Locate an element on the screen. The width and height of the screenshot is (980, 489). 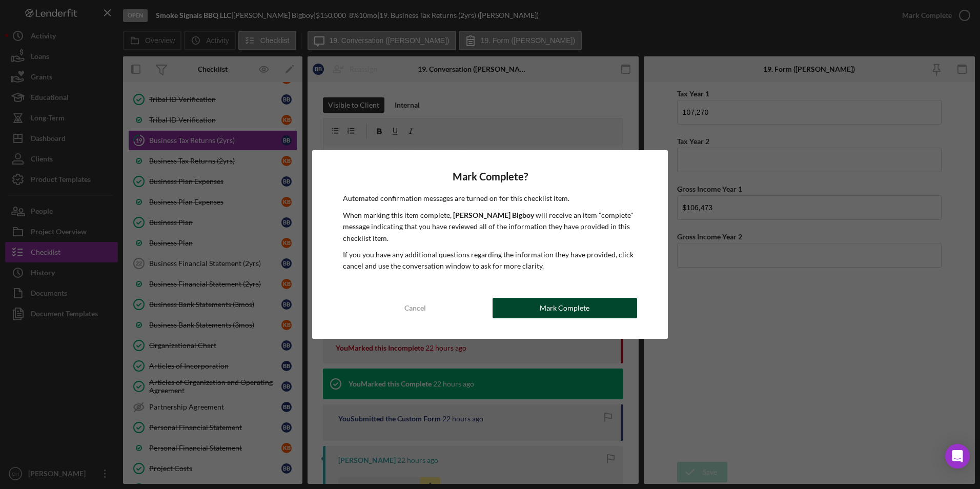
p: Automated confirmation messages are turned on for this checklist item. is located at coordinates (490, 198).